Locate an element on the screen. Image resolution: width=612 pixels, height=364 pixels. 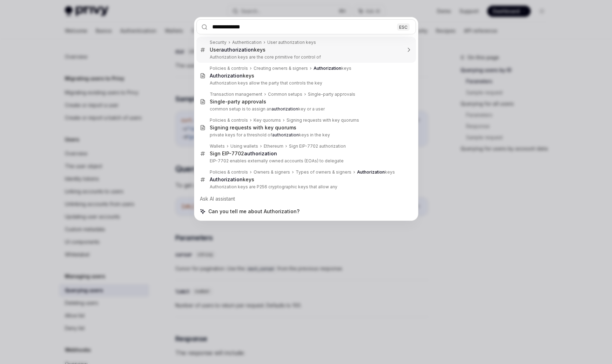
p: Authorization keys are P256 cryptographic keys that allow any is located at coordinates (306, 187).